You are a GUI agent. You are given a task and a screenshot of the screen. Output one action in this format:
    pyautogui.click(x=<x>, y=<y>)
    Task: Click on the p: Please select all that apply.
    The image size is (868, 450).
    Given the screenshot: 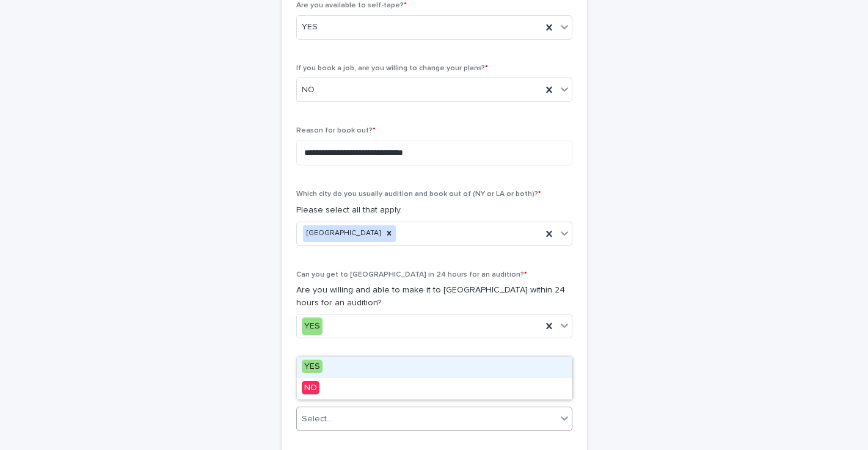 What is the action you would take?
    pyautogui.click(x=434, y=210)
    